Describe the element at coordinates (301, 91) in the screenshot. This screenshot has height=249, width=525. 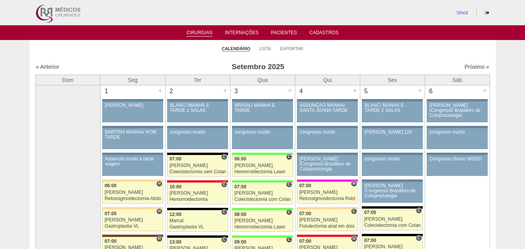
I see `div: 4` at that location.